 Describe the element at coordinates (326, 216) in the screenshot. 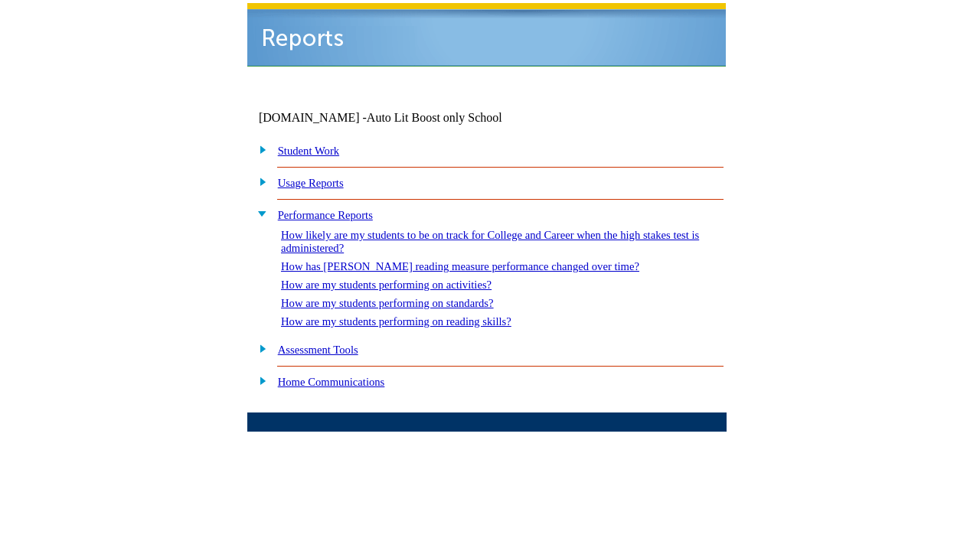

I see `a: Performance Reports` at that location.